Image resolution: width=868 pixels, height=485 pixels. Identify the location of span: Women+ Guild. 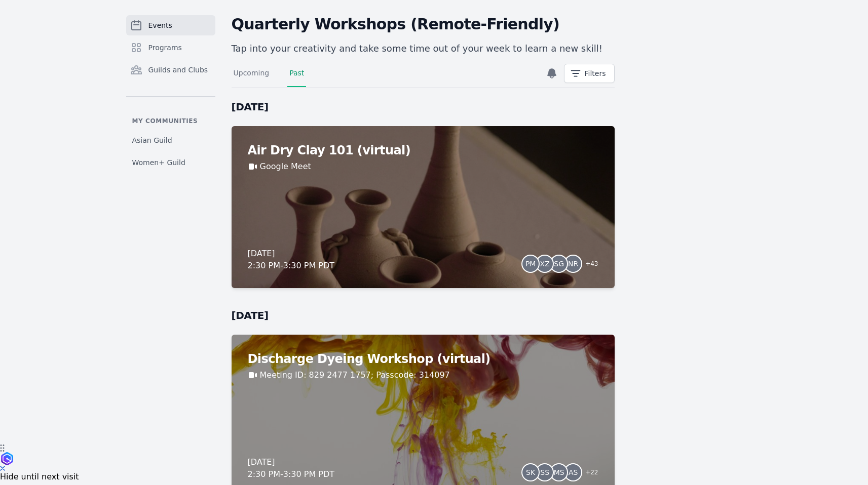
(158, 163).